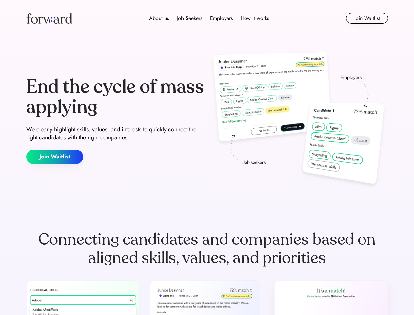 The height and width of the screenshot is (315, 414). What do you see at coordinates (207, 248) in the screenshot?
I see `div: Connecting candidates and companies based on aligned skills, values, and priorities` at bounding box center [207, 248].